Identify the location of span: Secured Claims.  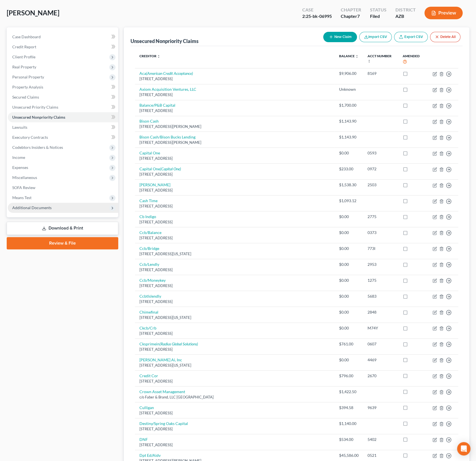
(25, 97).